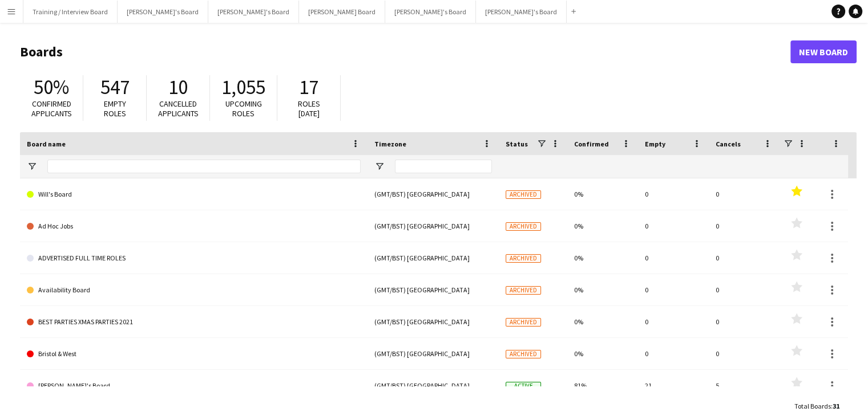 The height and width of the screenshot is (416, 868). Describe the element at coordinates (405, 52) in the screenshot. I see `h1: Boards` at that location.